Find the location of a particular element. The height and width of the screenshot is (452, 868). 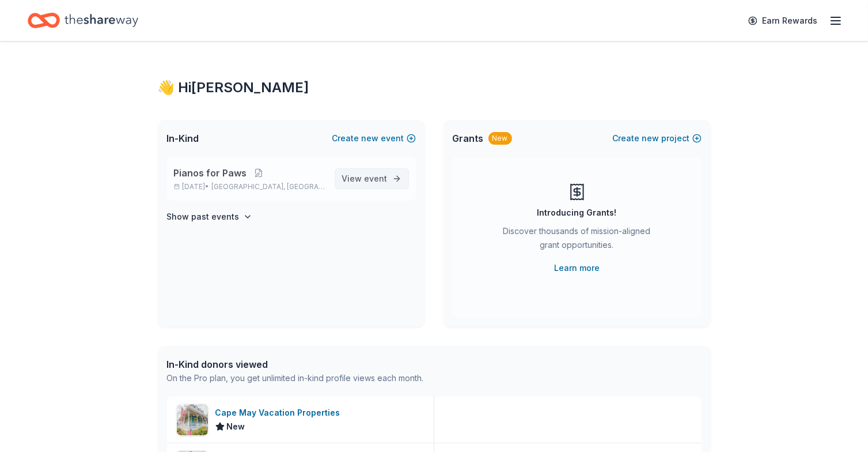

span: In-Kind is located at coordinates (183, 138).